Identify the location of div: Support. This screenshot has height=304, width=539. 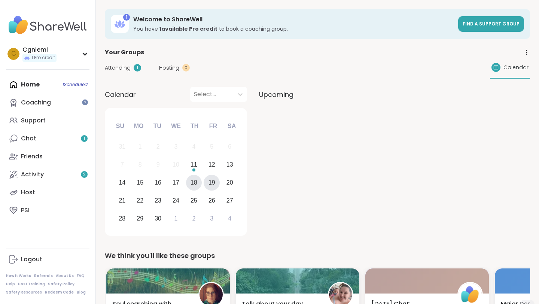
(33, 121).